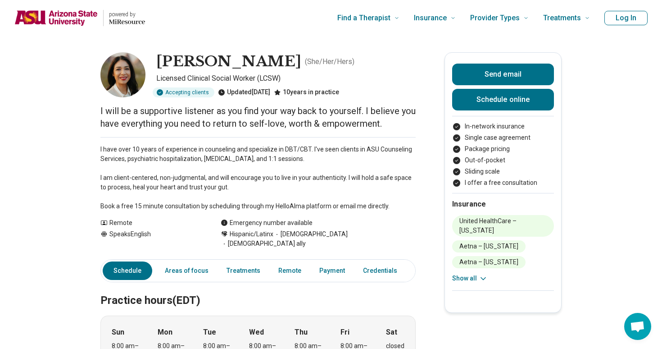  What do you see at coordinates (80, 18) in the screenshot?
I see `a: Home page` at bounding box center [80, 18].